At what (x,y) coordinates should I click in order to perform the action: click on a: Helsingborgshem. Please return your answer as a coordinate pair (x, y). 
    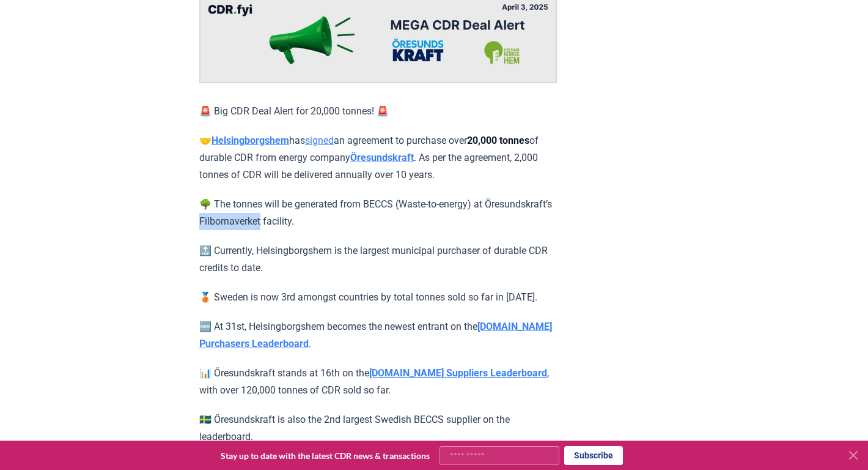
    Looking at the image, I should click on (250, 140).